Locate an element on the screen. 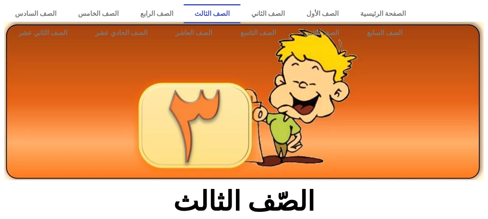 The width and height of the screenshot is (488, 219). a: الصف الرابع is located at coordinates (156, 14).